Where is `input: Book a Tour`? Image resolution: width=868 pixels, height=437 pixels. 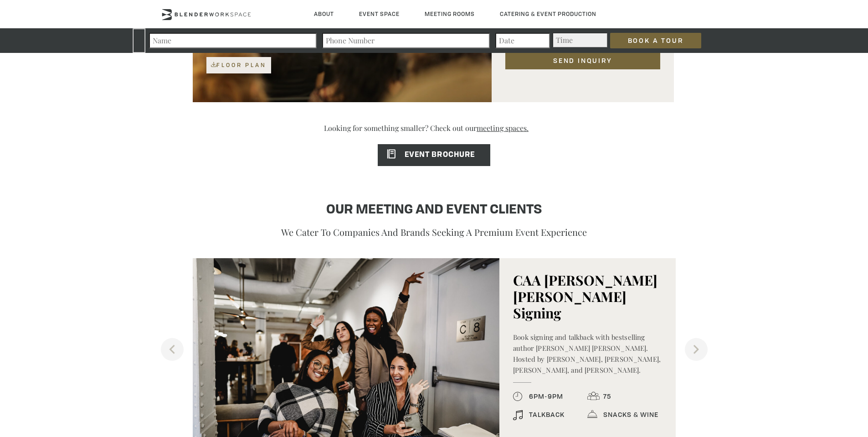
input: Book a Tour is located at coordinates (656, 40).